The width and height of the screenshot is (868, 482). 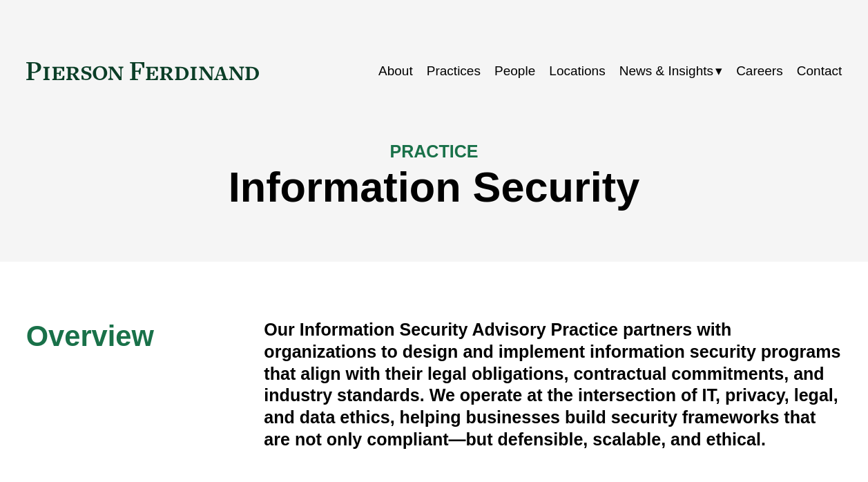 What do you see at coordinates (396, 71) in the screenshot?
I see `a: About` at bounding box center [396, 71].